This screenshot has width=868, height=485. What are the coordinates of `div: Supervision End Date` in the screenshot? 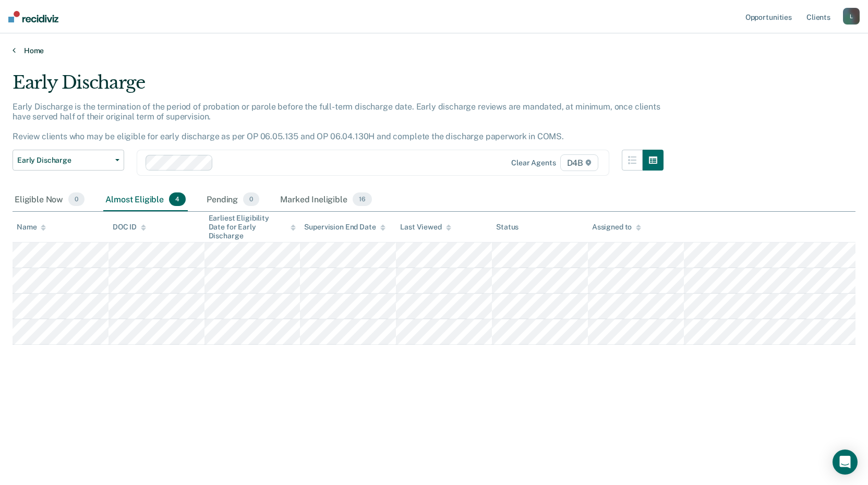 It's located at (345, 227).